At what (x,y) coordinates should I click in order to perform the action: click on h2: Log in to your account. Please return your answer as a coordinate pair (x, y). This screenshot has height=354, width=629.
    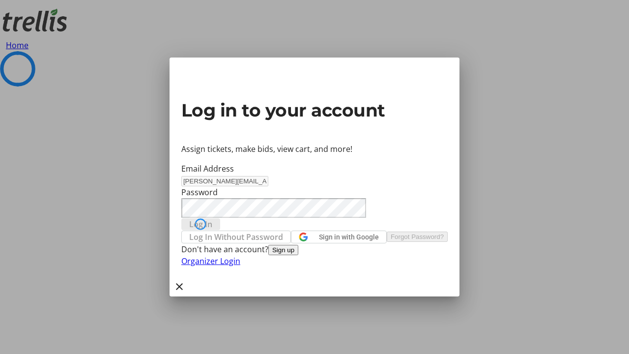
    Looking at the image, I should click on (314, 110).